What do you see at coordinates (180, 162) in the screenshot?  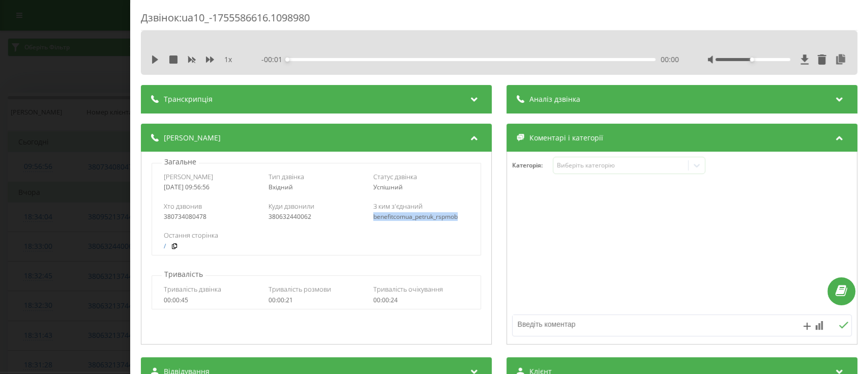 I see `p: Загальне` at bounding box center [180, 162].